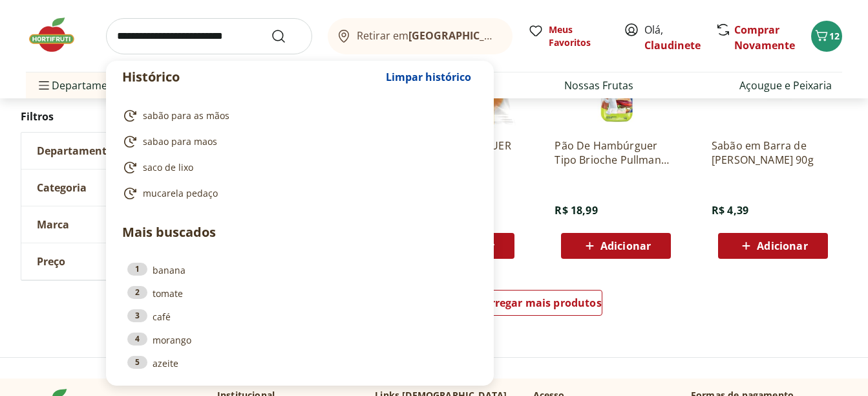  What do you see at coordinates (137, 362) in the screenshot?
I see `div: 5` at bounding box center [137, 362].